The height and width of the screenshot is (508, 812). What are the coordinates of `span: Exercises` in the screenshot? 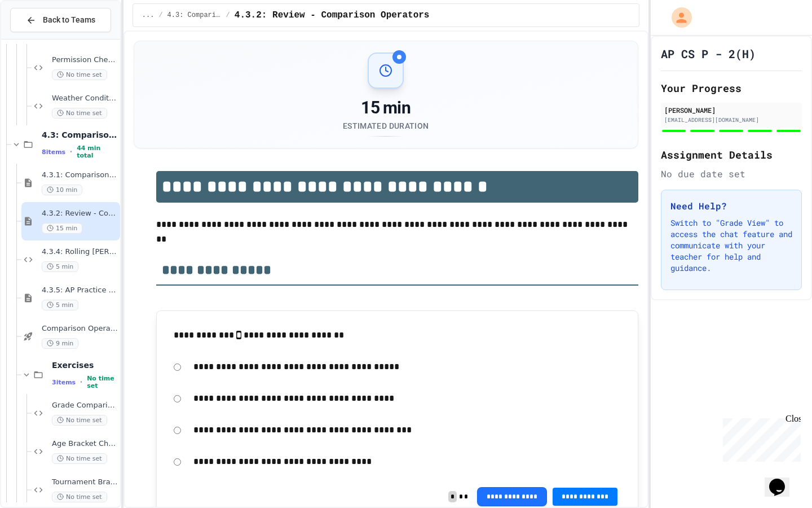 It's located at (84, 365).